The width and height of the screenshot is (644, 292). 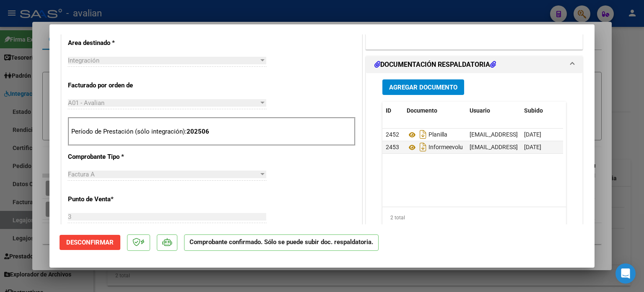 What do you see at coordinates (533, 110) in the screenshot?
I see `span: Subido` at bounding box center [533, 110].